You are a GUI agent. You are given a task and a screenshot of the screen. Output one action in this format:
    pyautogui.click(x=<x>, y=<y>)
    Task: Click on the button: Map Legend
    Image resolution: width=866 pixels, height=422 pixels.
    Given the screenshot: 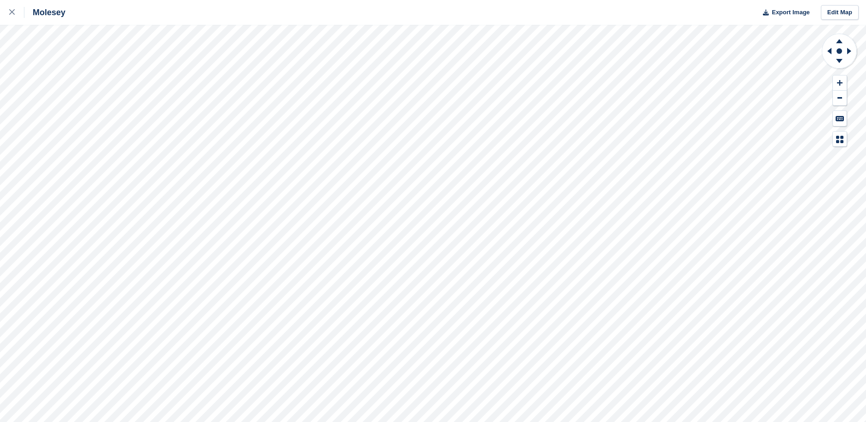 What is the action you would take?
    pyautogui.click(x=840, y=139)
    